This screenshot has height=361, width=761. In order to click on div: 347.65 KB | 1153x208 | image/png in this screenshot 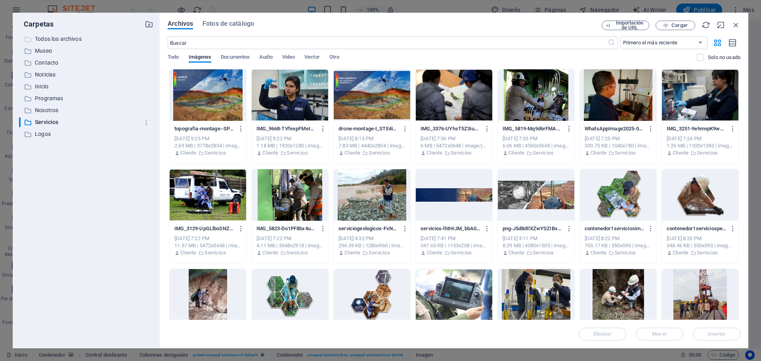, I will do `click(454, 246)`.